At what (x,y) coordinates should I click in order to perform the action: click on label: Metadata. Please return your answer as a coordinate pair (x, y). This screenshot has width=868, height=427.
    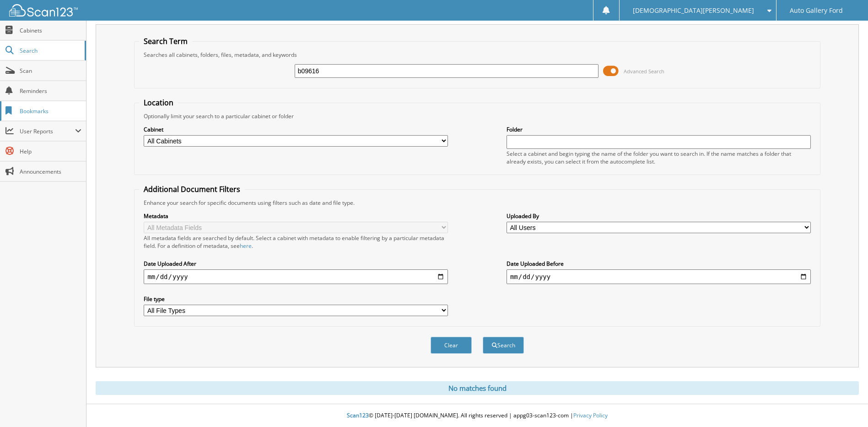
    Looking at the image, I should click on (295, 216).